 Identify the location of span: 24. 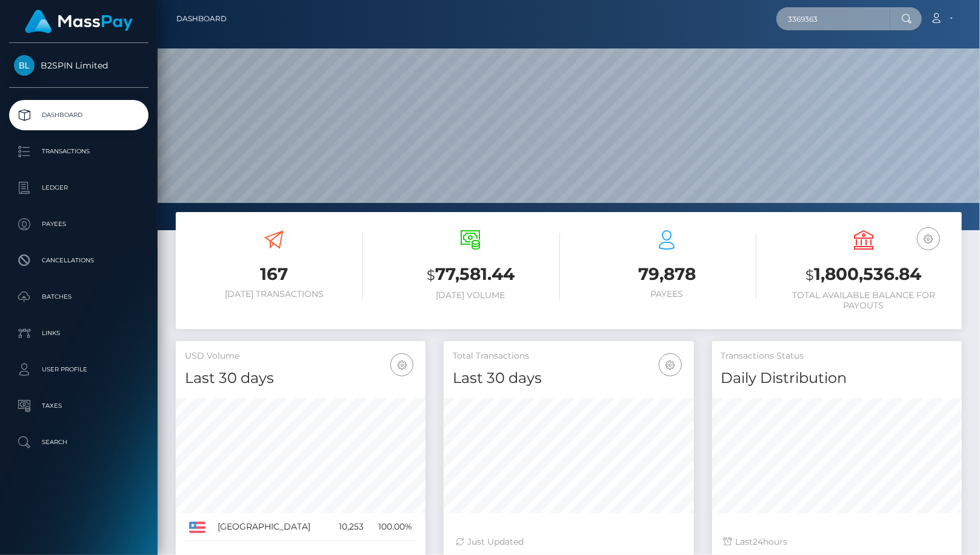
(759, 542).